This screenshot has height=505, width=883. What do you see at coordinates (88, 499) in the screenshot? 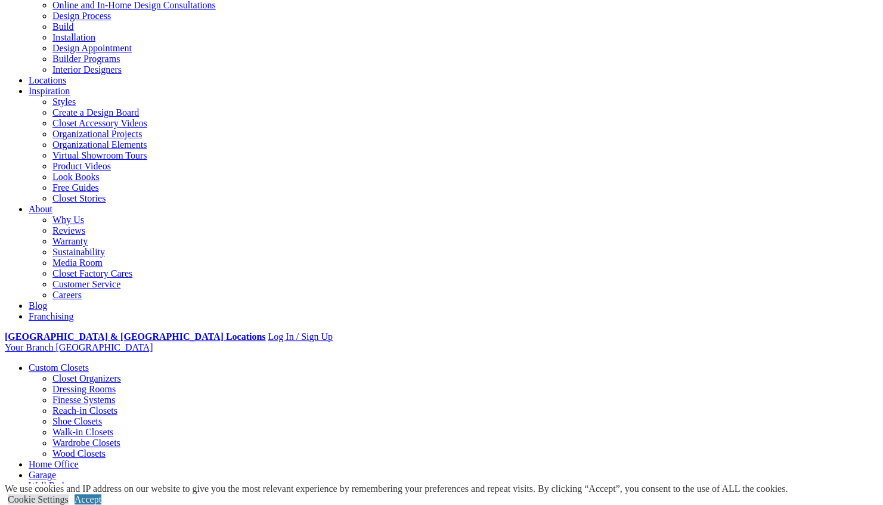
I see `a: Accept` at bounding box center [88, 499].